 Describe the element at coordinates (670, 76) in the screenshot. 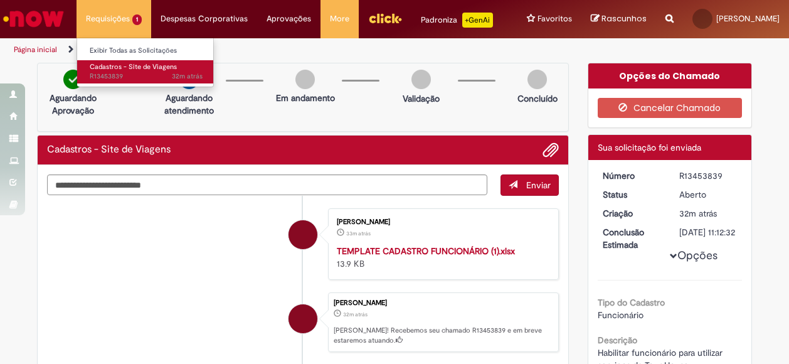

I see `div: Opções do Chamado` at that location.